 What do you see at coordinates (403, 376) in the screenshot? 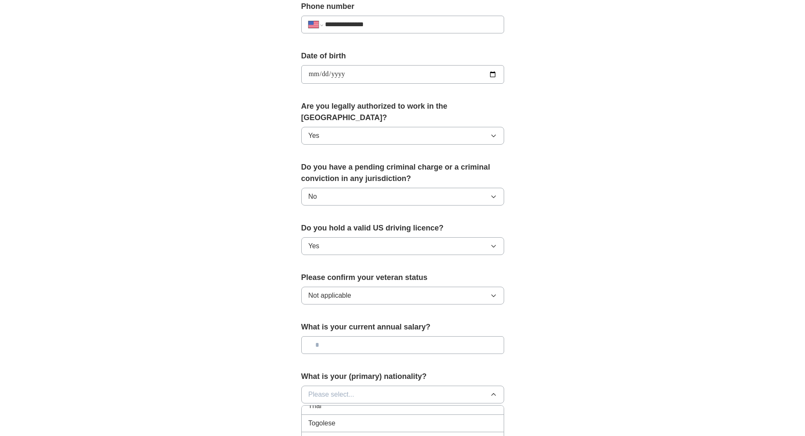
I see `label: What is your (primary) nationality?` at bounding box center [403, 376].